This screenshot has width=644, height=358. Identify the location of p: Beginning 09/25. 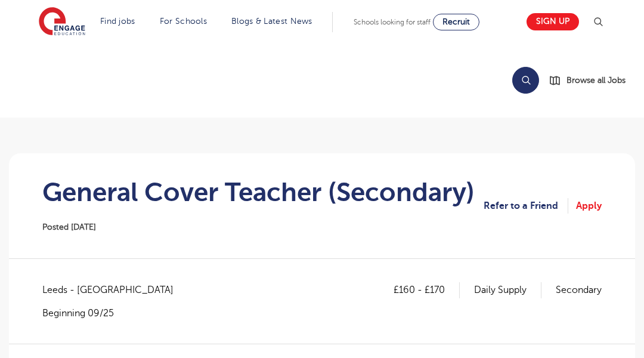
(114, 313).